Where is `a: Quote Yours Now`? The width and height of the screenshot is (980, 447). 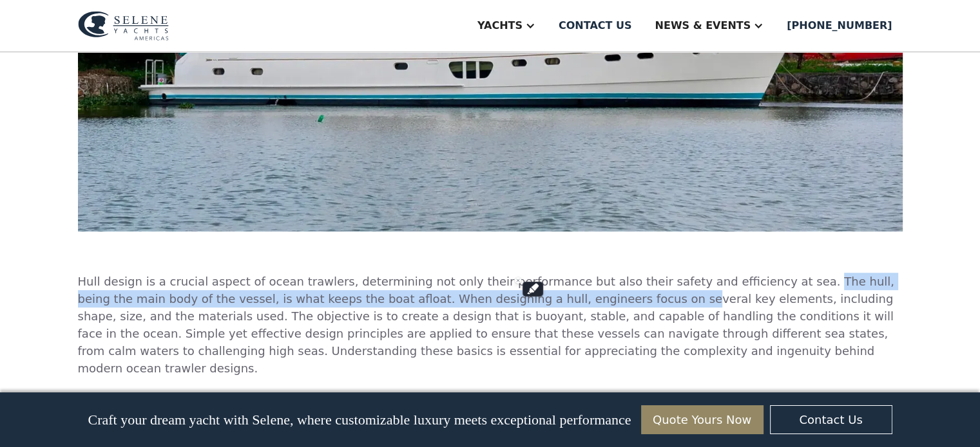
a: Quote Yours Now is located at coordinates (702, 420).